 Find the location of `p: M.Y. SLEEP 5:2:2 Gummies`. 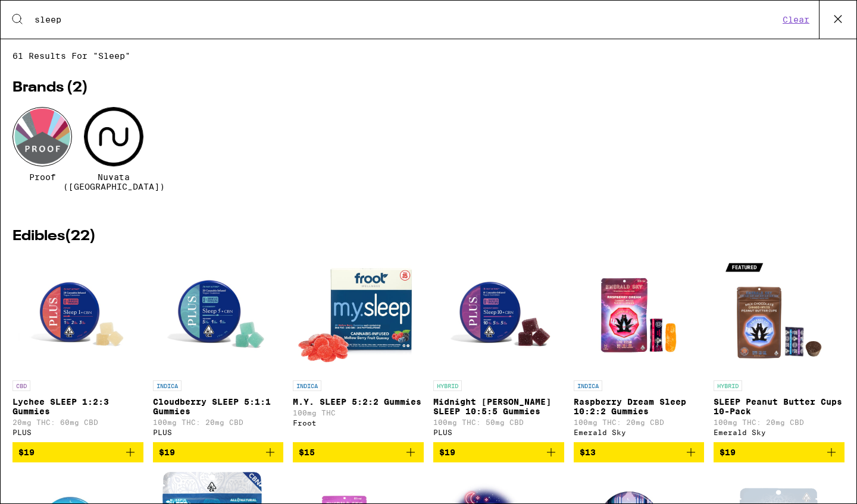

p: M.Y. SLEEP 5:2:2 Gummies is located at coordinates (358, 402).